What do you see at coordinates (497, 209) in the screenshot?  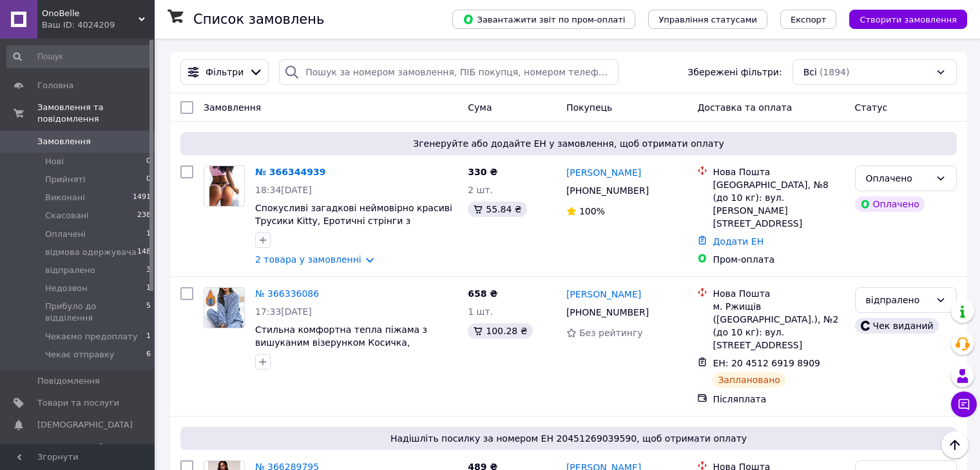 I see `div: 55.84 ₴` at bounding box center [497, 209].